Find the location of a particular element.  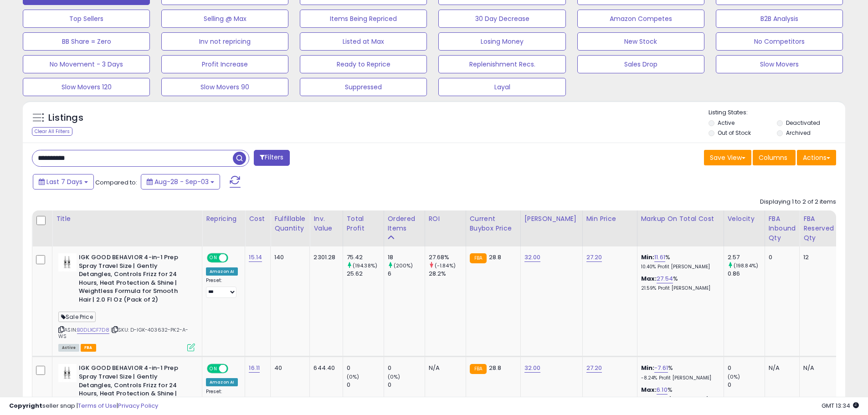

div: 12 is located at coordinates (817, 257).